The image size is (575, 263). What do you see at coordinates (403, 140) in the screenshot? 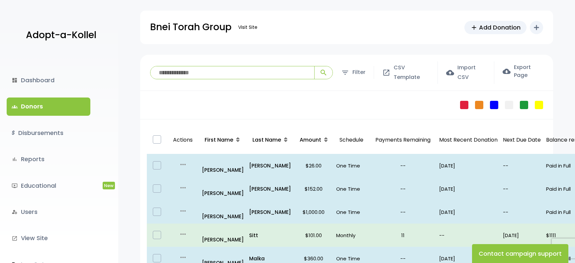
I see `p: Payments Remaining` at bounding box center [403, 140].